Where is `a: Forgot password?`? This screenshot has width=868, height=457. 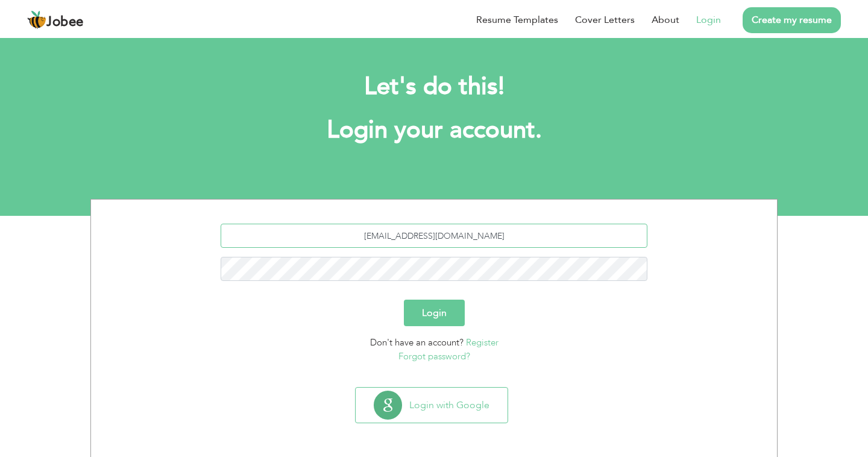
a: Forgot password? is located at coordinates (434, 357).